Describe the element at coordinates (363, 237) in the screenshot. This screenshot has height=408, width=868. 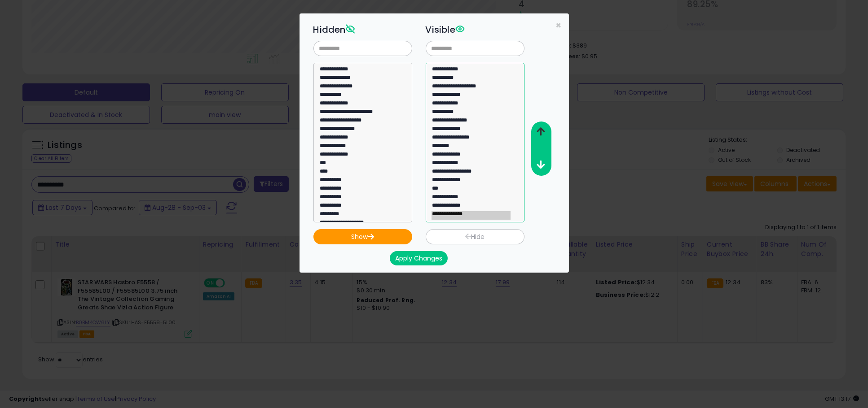
I see `button: Show` at that location.